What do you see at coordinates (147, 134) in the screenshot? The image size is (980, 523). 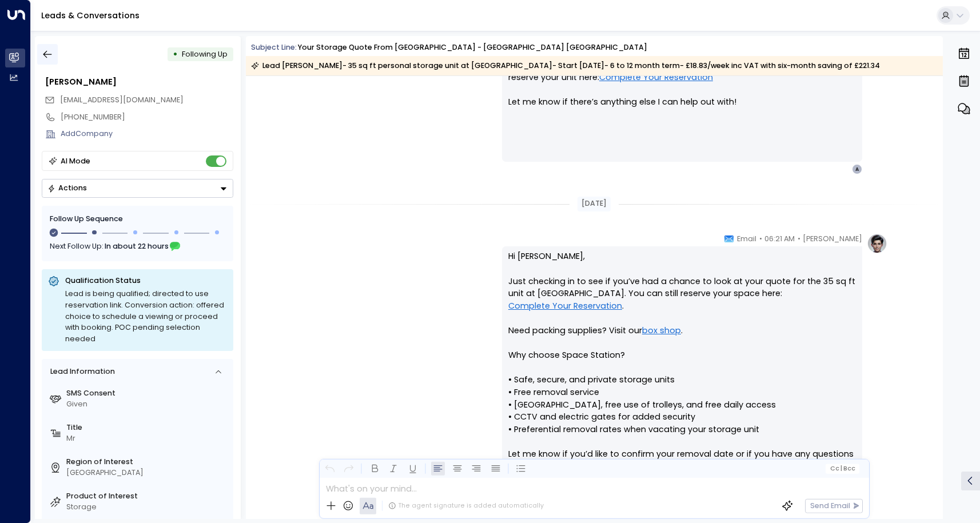 I see `div: AddCompany` at bounding box center [147, 134].